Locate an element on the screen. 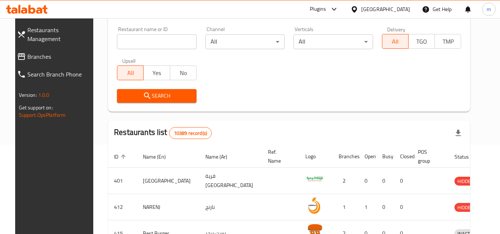  span: POS group is located at coordinates (429, 157).